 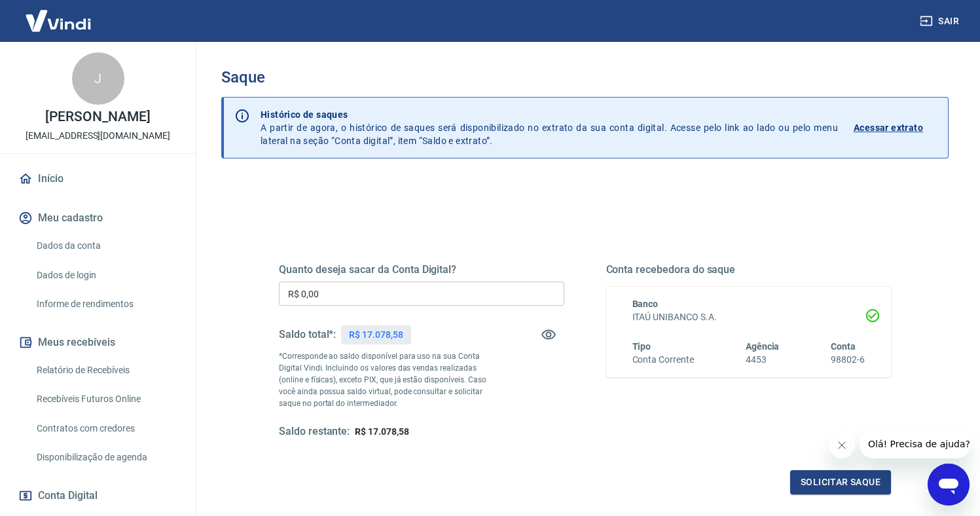 I want to click on div: J, so click(x=98, y=79).